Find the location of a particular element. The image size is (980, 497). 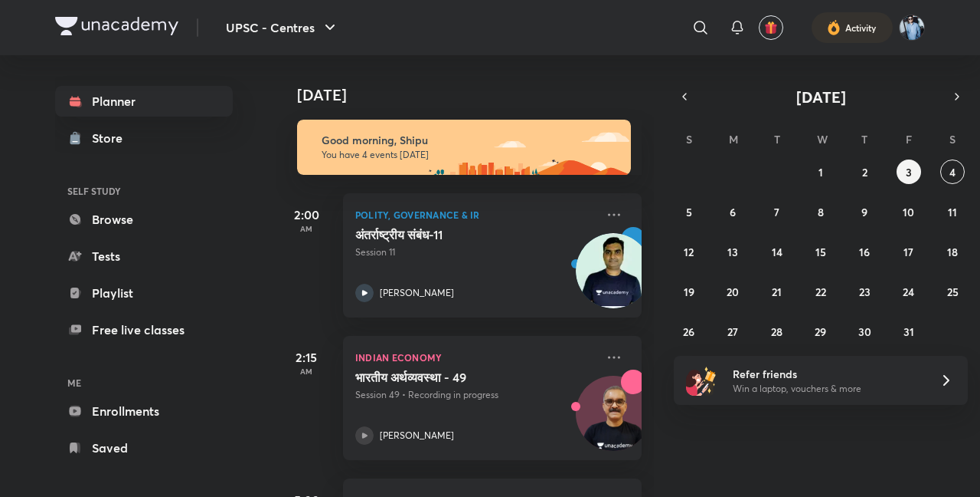

abbr: October 6, 2025 is located at coordinates (733, 211).